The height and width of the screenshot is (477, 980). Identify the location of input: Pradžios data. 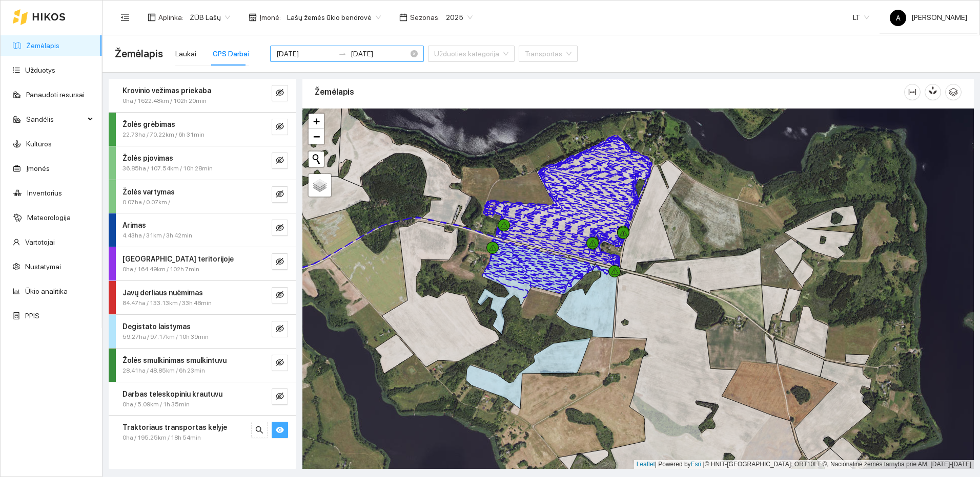
(305, 53).